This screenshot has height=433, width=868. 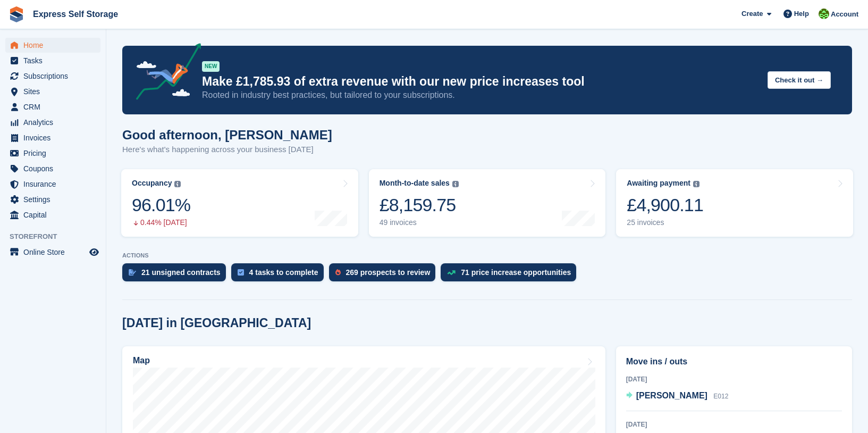 What do you see at coordinates (151, 183) in the screenshot?
I see `div: Occupancy` at bounding box center [151, 183].